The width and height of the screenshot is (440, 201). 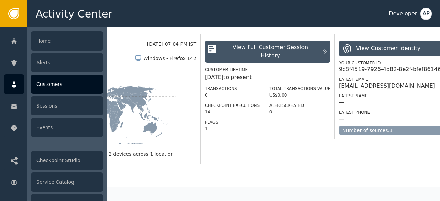 What do you see at coordinates (54, 106) in the screenshot?
I see `a: Sessions` at bounding box center [54, 106].